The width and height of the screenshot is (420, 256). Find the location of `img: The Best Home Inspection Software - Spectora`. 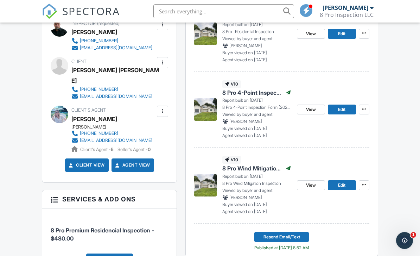

img: The Best Home Inspection Software - Spectora is located at coordinates (50, 11).